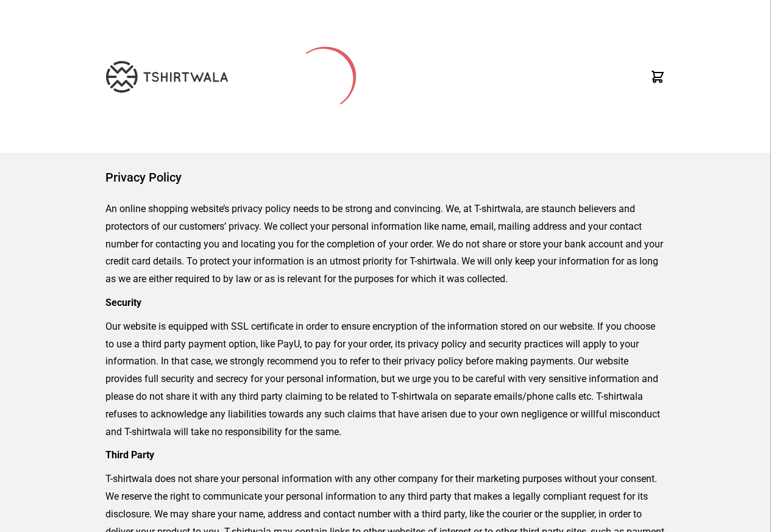  Describe the element at coordinates (167, 77) in the screenshot. I see `img: TW-LOGO-400-104.png` at that location.